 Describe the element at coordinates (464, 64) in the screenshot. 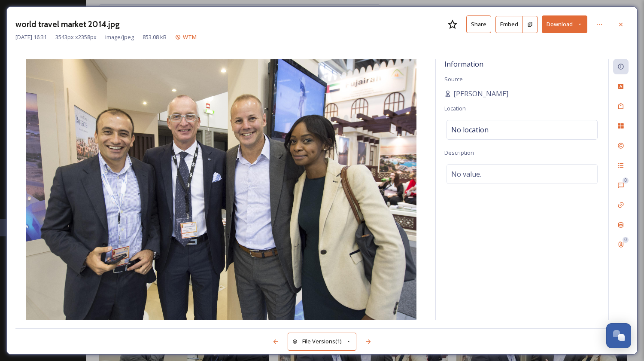

I see `span: Information` at that location.